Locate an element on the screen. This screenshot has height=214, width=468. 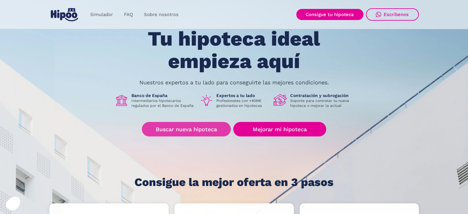
h1: Banco de España is located at coordinates (163, 95).